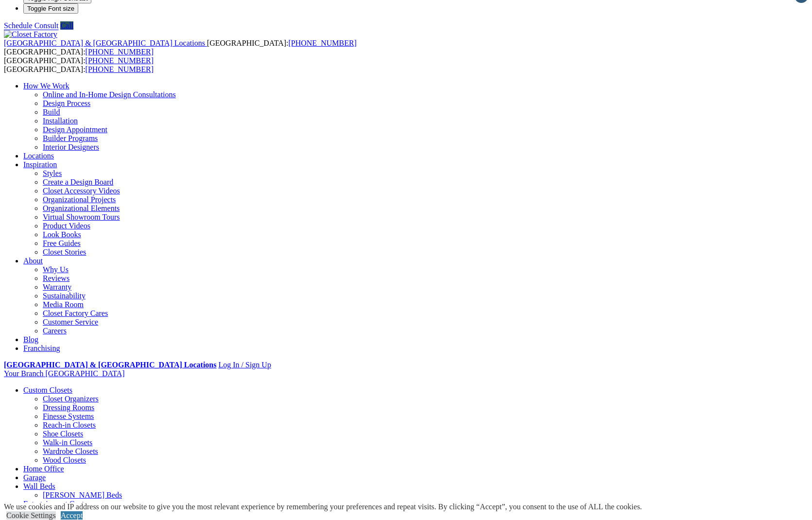  I want to click on a: Free Guides, so click(62, 243).